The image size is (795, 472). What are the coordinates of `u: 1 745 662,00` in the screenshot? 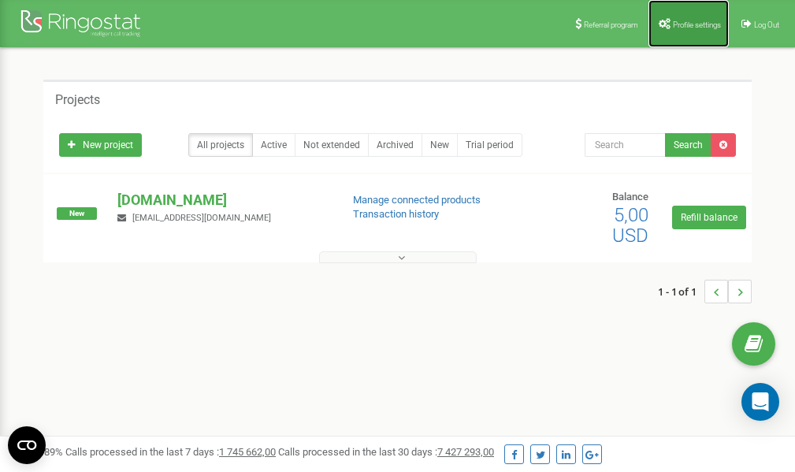 It's located at (247, 451).